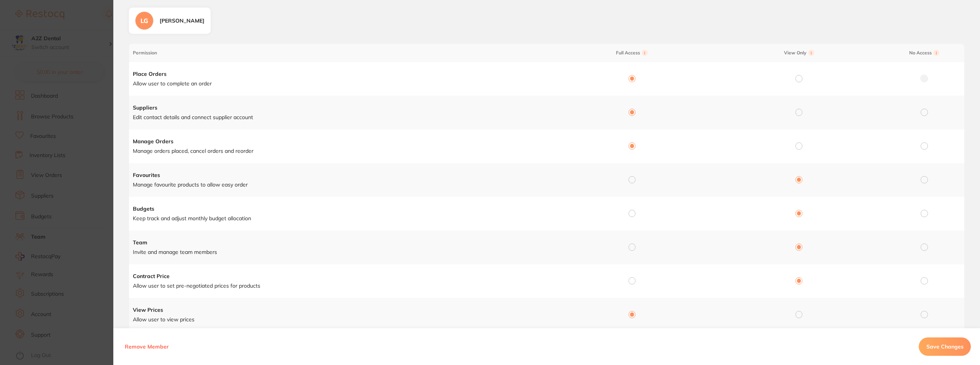  What do you see at coordinates (339, 108) in the screenshot?
I see `h4: Suppliers` at bounding box center [339, 108].